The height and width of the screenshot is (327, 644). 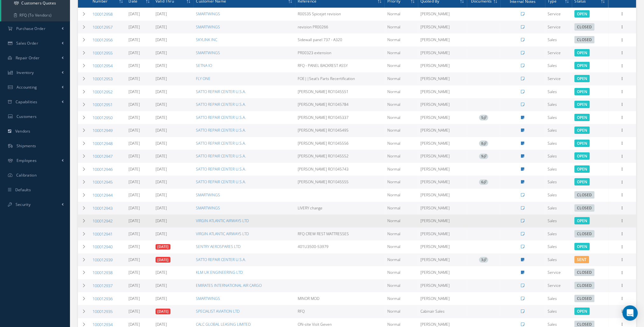 I want to click on a: 100012950, so click(x=103, y=118).